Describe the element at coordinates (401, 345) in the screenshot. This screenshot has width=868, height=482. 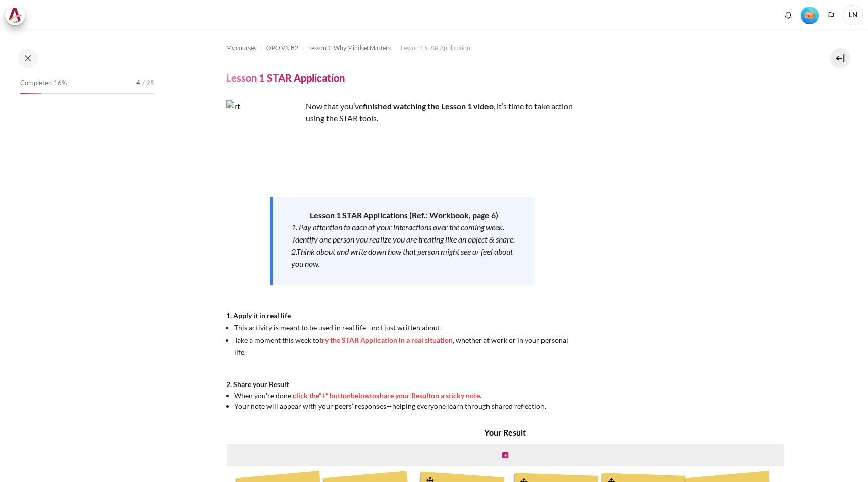
I see `span: Take a moment this week to , whether at work or in your personal life.` at that location.